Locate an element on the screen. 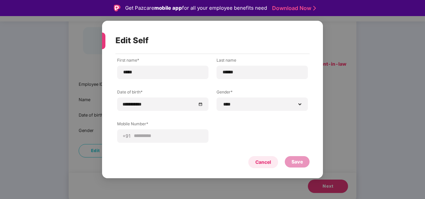 The height and width of the screenshot is (199, 425). label: Date of birth* is located at coordinates (163, 93).